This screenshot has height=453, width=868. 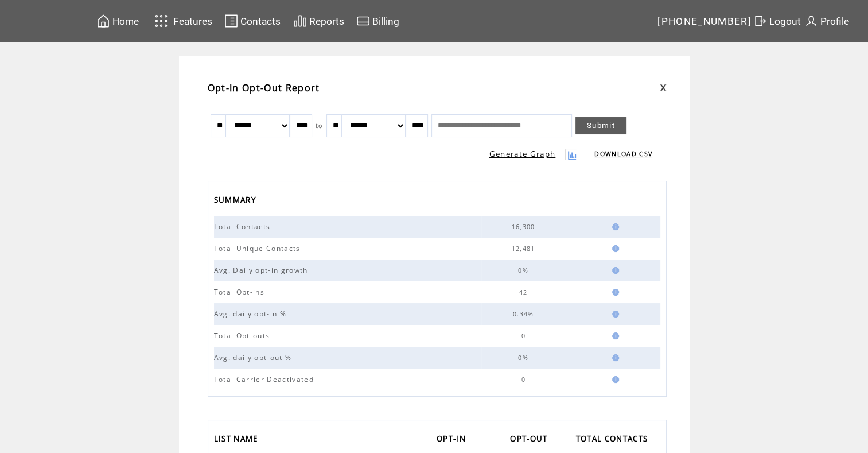 What do you see at coordinates (531, 439) in the screenshot?
I see `a: OPT-OUT` at bounding box center [531, 439].